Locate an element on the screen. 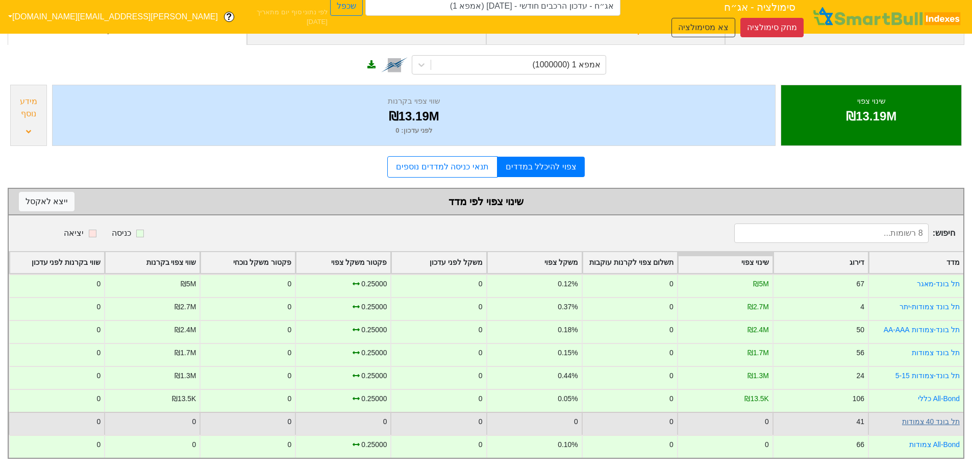  a: תל בונד 40 צמודות is located at coordinates (930, 421).